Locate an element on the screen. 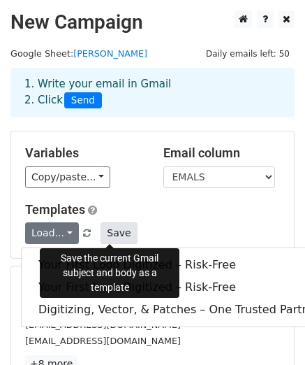 The image size is (305, 365). small: Google Sheet: is located at coordinates (79, 53).